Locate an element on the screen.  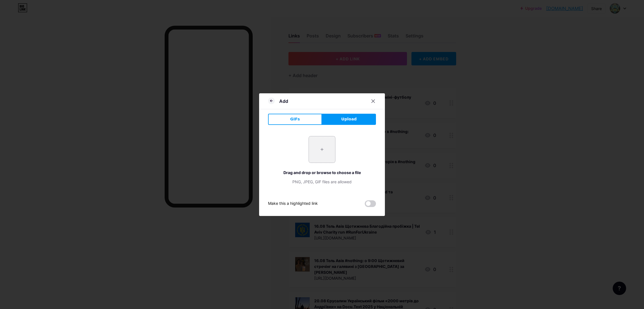
div: Add is located at coordinates (284, 101).